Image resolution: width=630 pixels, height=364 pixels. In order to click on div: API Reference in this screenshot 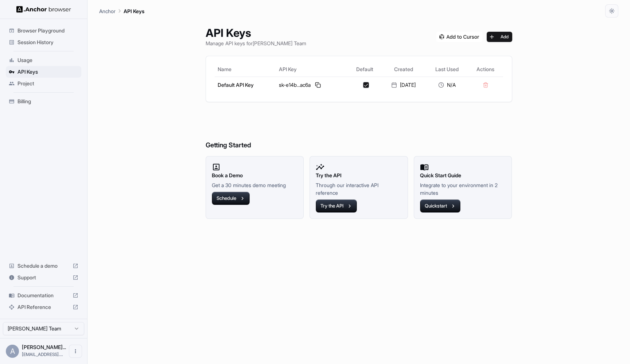, I will do `click(44, 307)`.